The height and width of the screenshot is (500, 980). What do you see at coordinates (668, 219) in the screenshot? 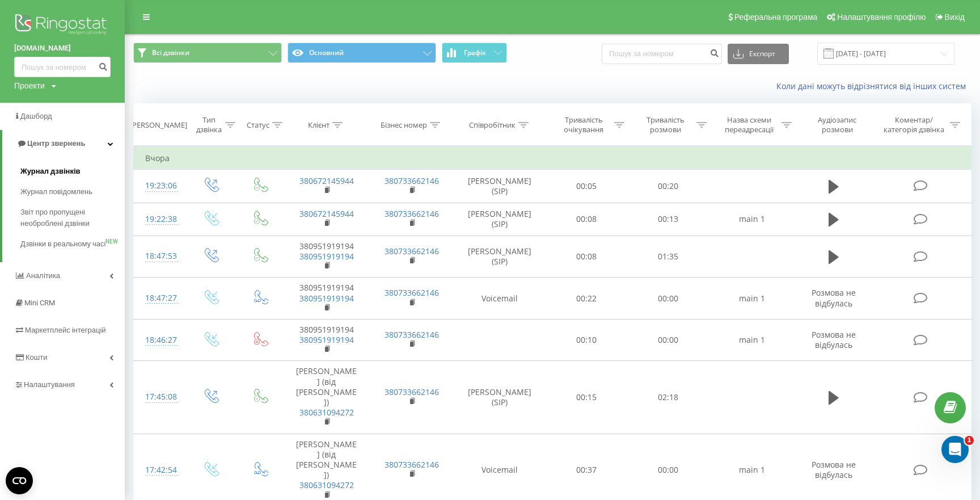
I see `td: 00:13` at bounding box center [668, 219].